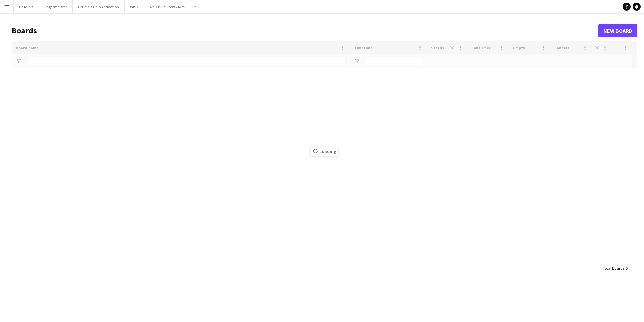 Image resolution: width=644 pixels, height=322 pixels. Describe the element at coordinates (56, 6) in the screenshot. I see `button: Jägermeister` at that location.